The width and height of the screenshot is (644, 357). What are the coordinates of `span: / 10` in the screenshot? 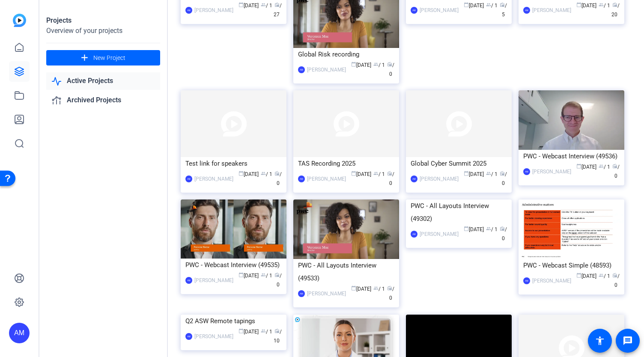 It's located at (278, 335).